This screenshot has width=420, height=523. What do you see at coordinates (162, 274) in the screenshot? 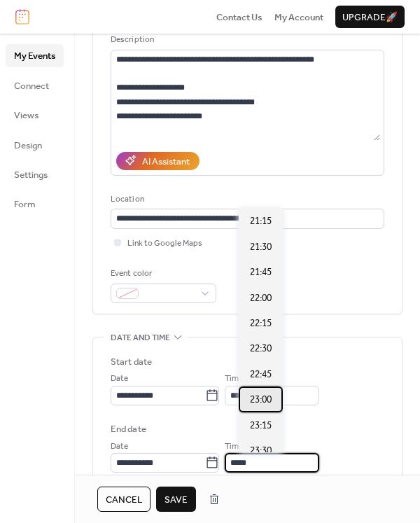
I see `div: Event color` at bounding box center [162, 274].